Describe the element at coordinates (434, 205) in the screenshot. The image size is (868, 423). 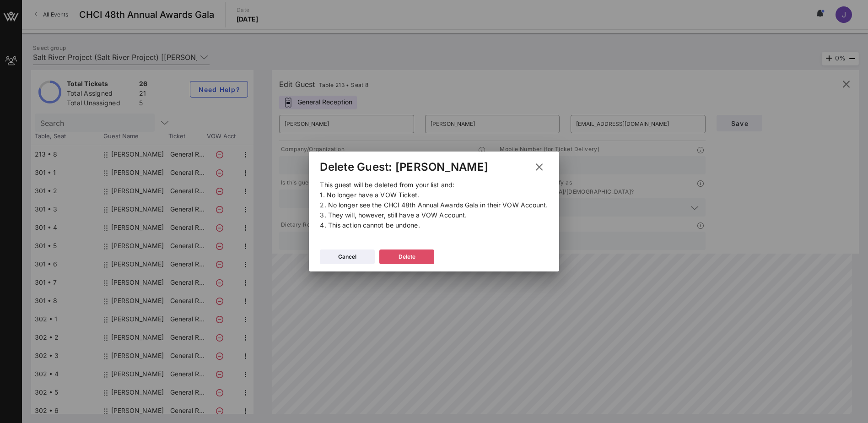
I see `p: This guest will be deleted from your list and: 1. No longer have a VOW Ticket. 2. No longer see t...` at that location.